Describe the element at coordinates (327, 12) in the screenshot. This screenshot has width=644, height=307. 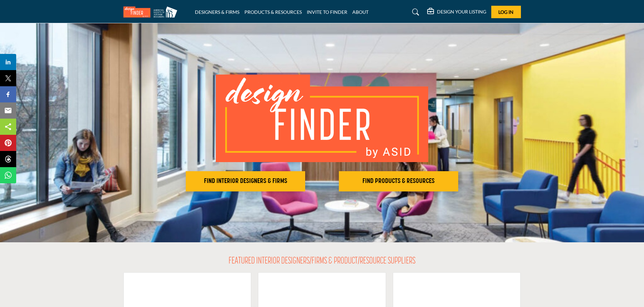
I see `a: INVITE TO FINDER` at that location.